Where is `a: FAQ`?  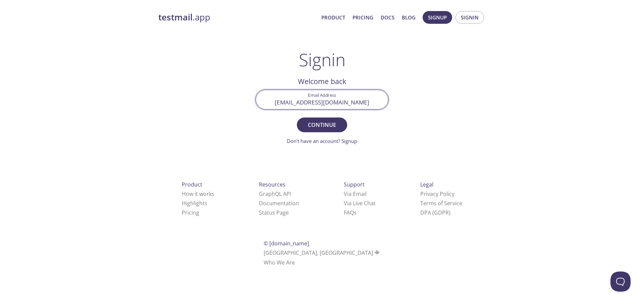 a: FAQ is located at coordinates (350, 213).